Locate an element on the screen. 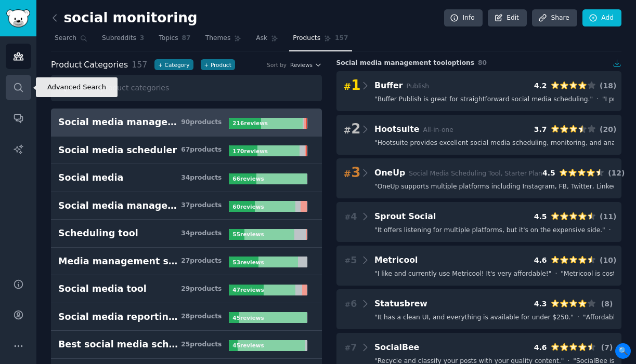 This screenshot has height=364, width=636. div: 90 product s is located at coordinates (201, 122).